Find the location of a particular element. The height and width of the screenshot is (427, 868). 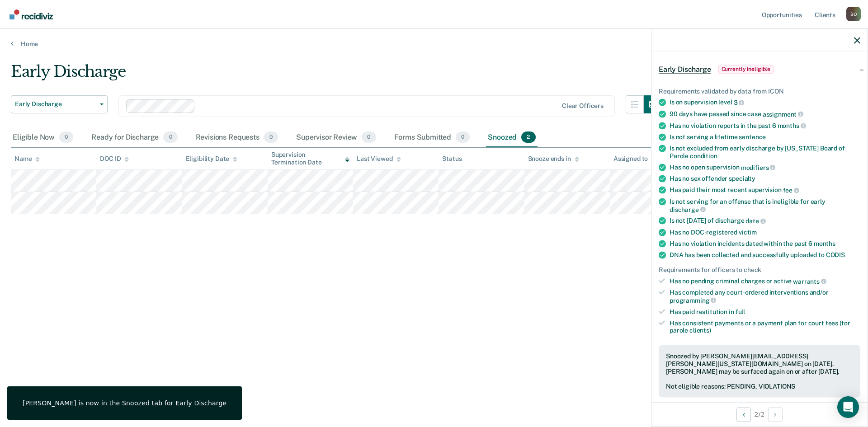

div: Ready for Discharge is located at coordinates (134, 138).